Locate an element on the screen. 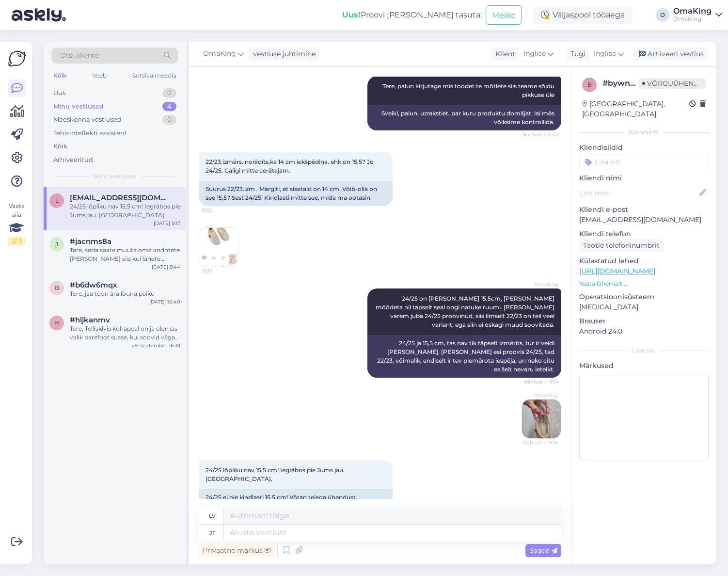  font: Android 24.0 is located at coordinates (601, 331).